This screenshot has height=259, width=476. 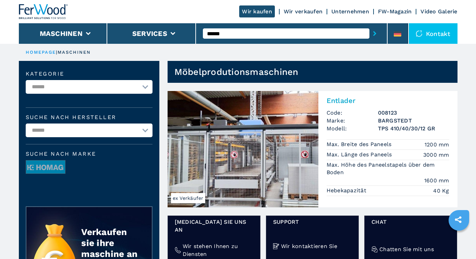 What do you see at coordinates (312, 222) in the screenshot?
I see `span: Support` at bounding box center [312, 222].